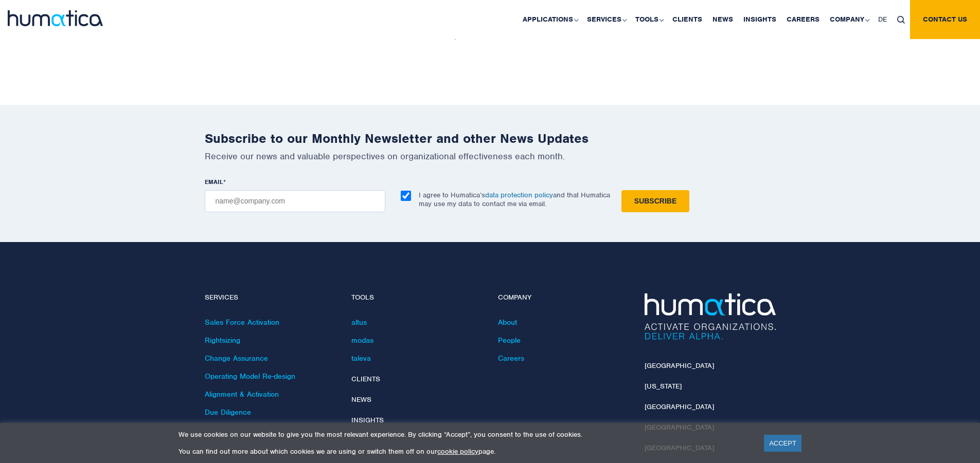 The height and width of the screenshot is (463, 980). I want to click on h4: Tools, so click(417, 298).